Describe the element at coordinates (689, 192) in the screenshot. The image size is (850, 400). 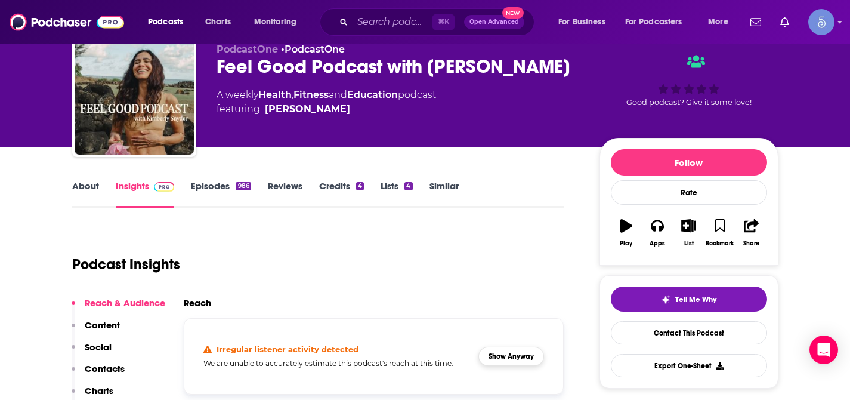
I see `div: Rate` at that location.